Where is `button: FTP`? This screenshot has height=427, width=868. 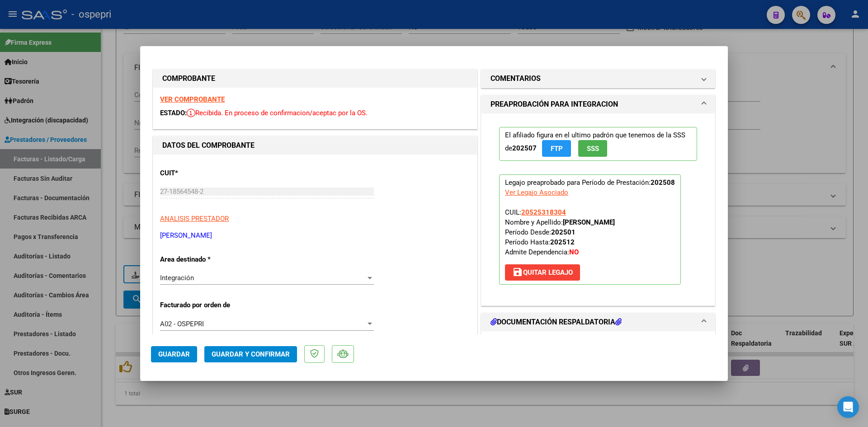 button: FTP is located at coordinates (557, 148).